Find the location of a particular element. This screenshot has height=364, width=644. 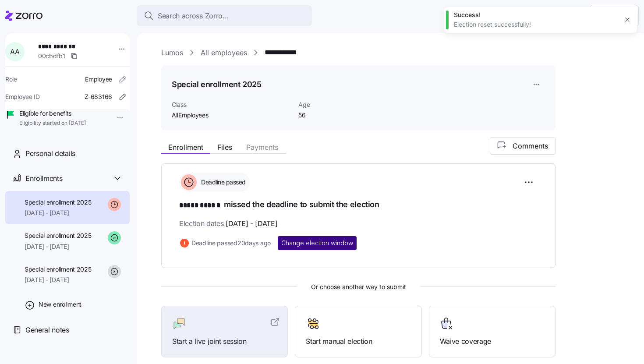

span: Payments is located at coordinates (262, 147).